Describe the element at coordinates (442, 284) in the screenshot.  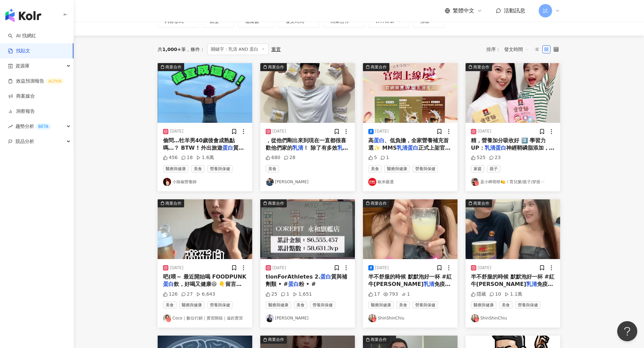
I see `span: 免疫球` at that location.